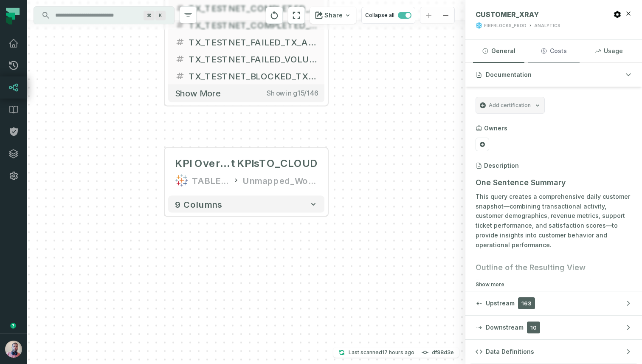 The image size is (642, 364). What do you see at coordinates (246, 59) in the screenshot?
I see `button: TX_TESTNET_FAILED_VOLUME` at bounding box center [246, 59].